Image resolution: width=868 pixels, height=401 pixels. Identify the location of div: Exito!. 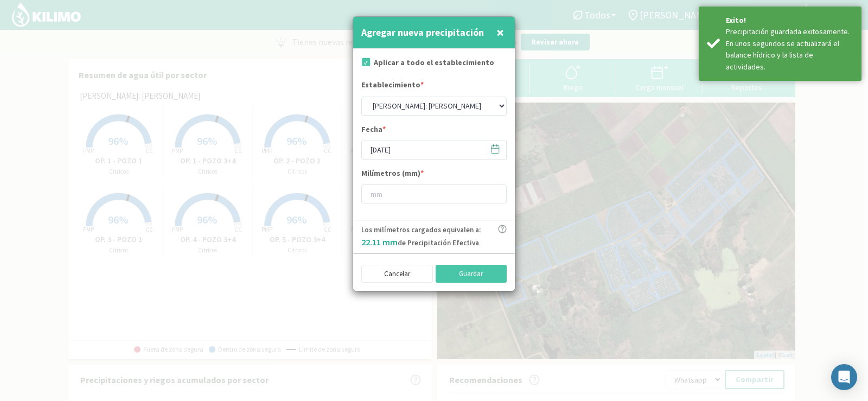
(789, 20).